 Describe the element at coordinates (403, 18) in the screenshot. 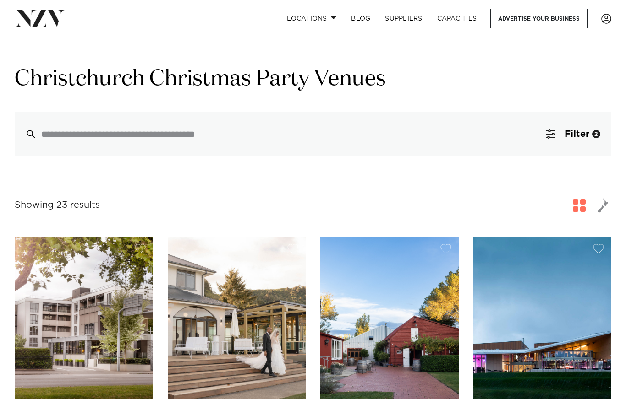

I see `a: SUPPLIERS` at that location.